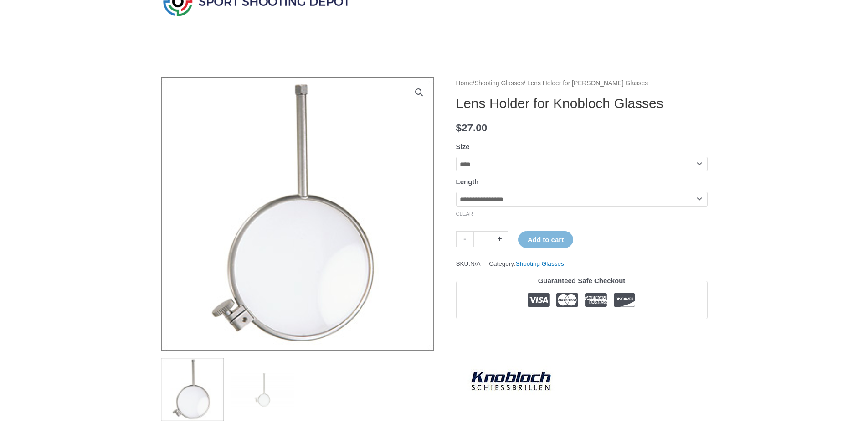 The image size is (868, 439). I want to click on label: Size, so click(463, 147).